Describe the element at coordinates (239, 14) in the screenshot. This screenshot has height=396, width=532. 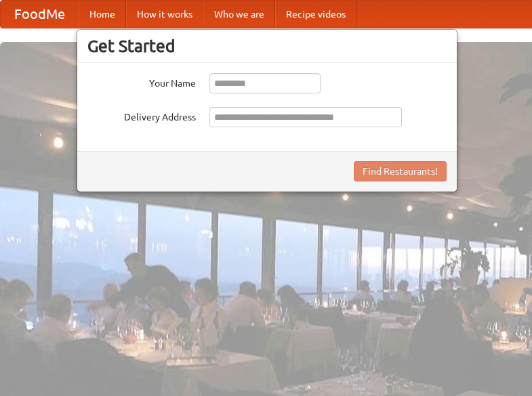
I see `a: Who we are` at that location.